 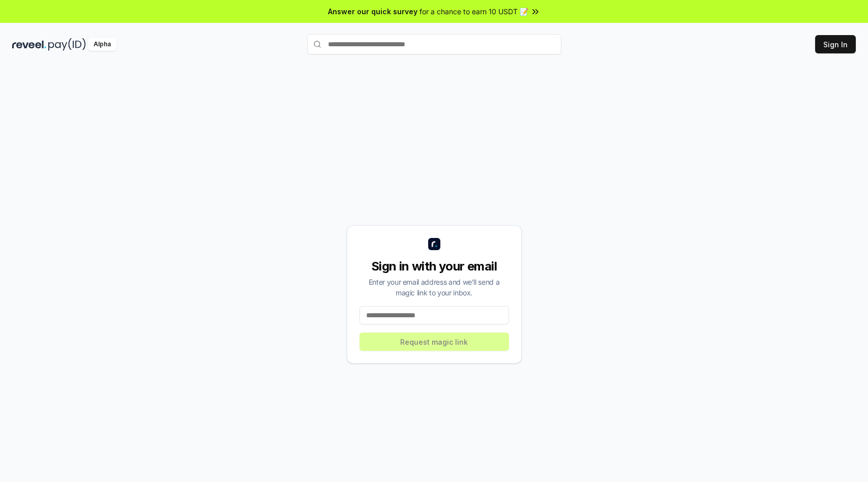 What do you see at coordinates (29, 44) in the screenshot?
I see `img: reveel_dark` at bounding box center [29, 44].